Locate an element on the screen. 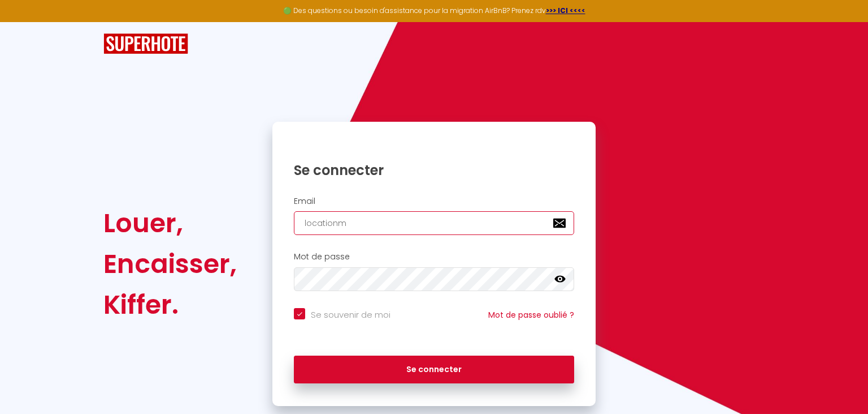  div: Louer, is located at coordinates (170, 223).